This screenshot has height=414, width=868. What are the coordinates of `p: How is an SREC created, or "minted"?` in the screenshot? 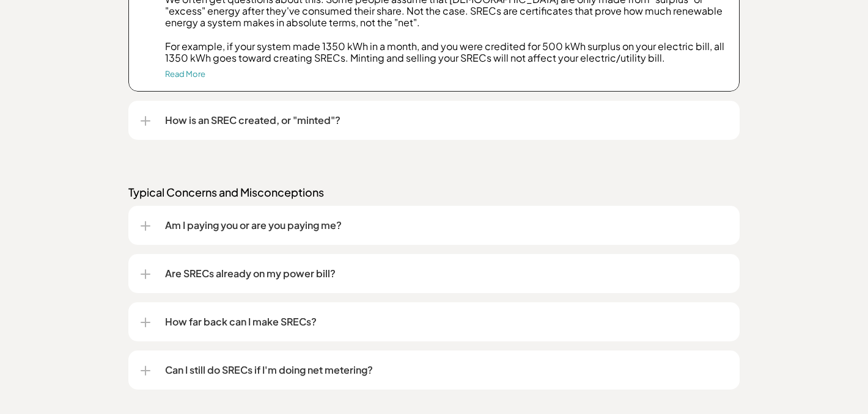 It's located at (446, 120).